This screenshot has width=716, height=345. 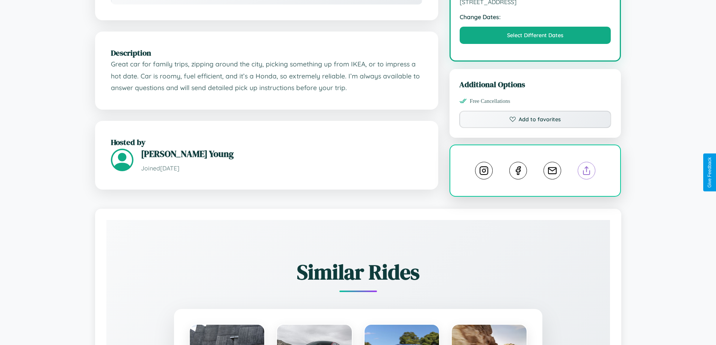 I want to click on button: Add to favorites, so click(x=535, y=120).